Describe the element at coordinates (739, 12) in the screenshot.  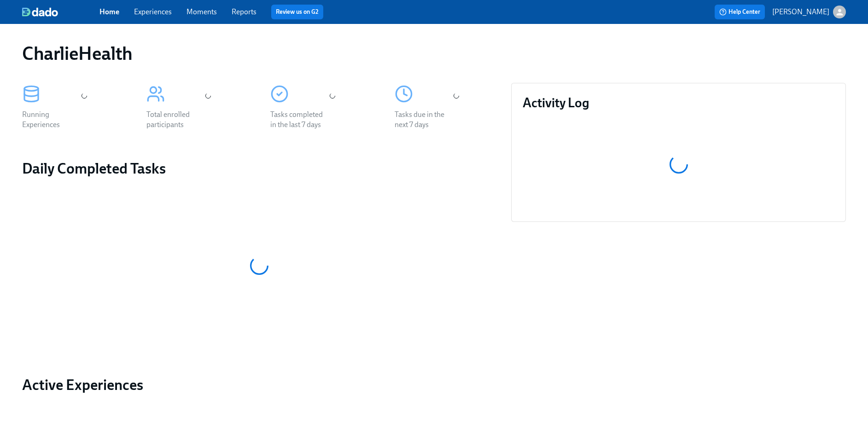
I see `button: Help Center` at that location.